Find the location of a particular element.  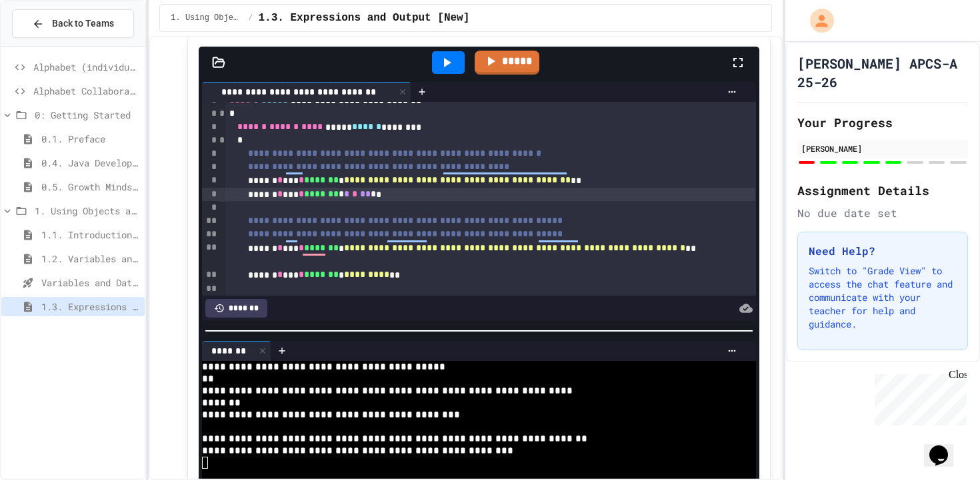

button: Back to Teams is located at coordinates (72, 24).